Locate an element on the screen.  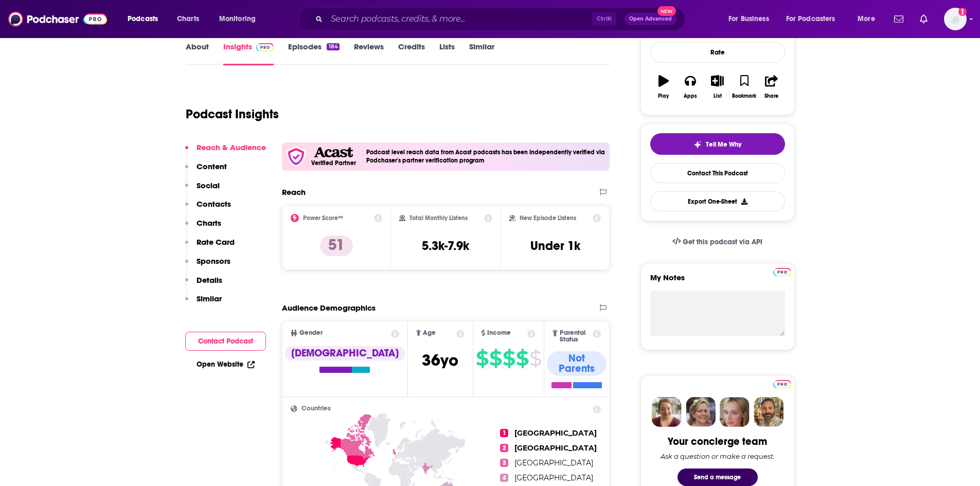
span: Charts is located at coordinates (188, 19).